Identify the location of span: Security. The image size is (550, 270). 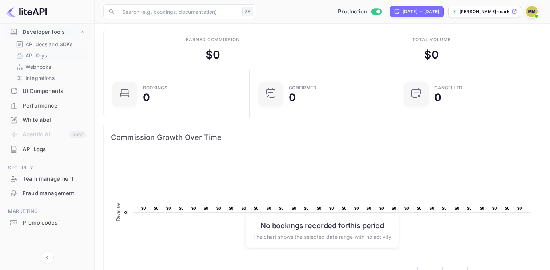
(47, 168).